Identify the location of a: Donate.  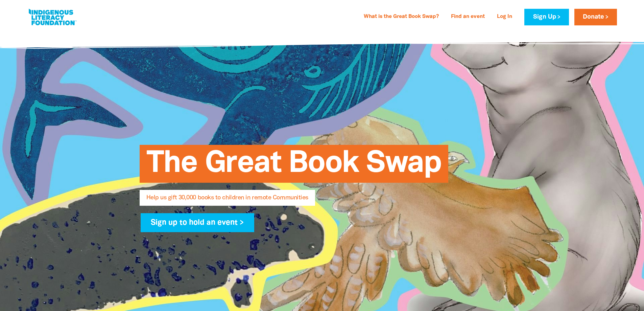
(595, 17).